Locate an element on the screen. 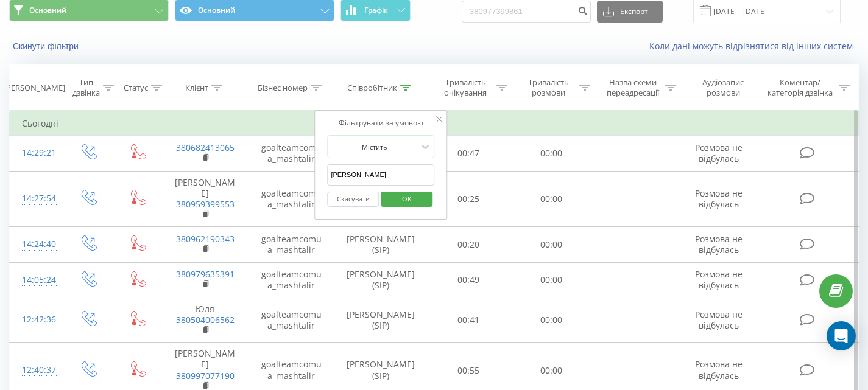  a: 380962190343 is located at coordinates (205, 239).